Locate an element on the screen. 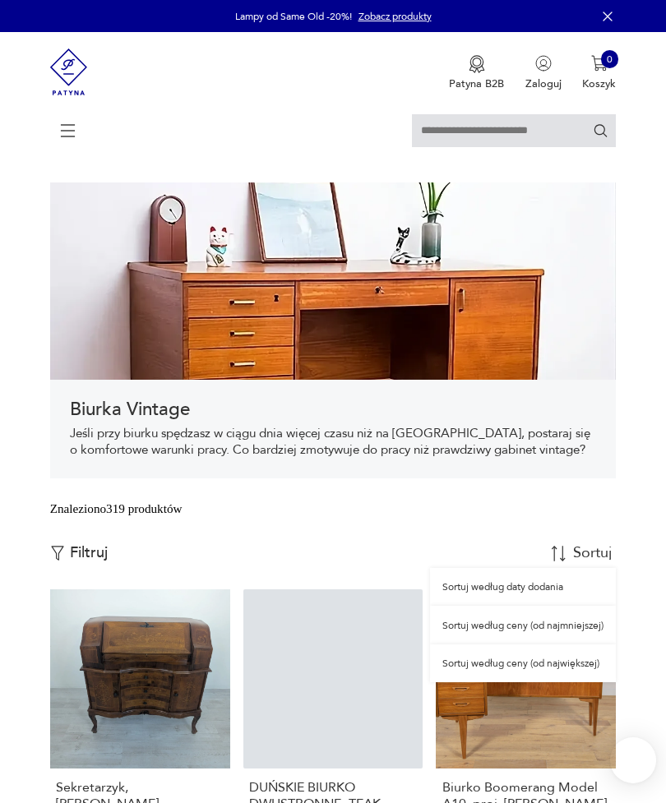 The width and height of the screenshot is (666, 803). img: Patyna - sklep z meblami i dekoracjami vintage is located at coordinates (69, 72).